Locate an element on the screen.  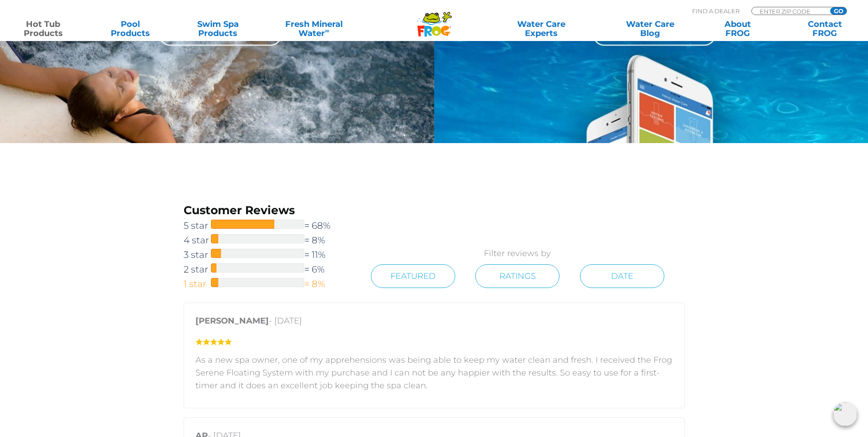
a: 3 star= 11% is located at coordinates (267, 254).